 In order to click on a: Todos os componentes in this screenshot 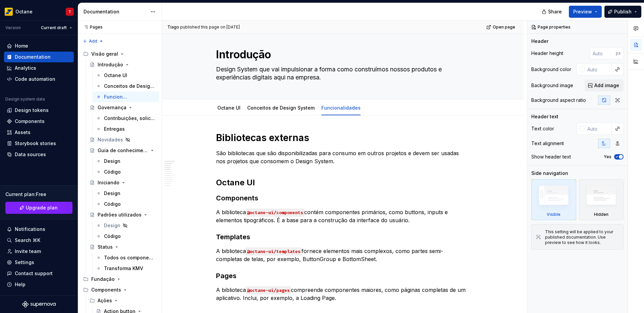, I will do `click(126, 258)`.